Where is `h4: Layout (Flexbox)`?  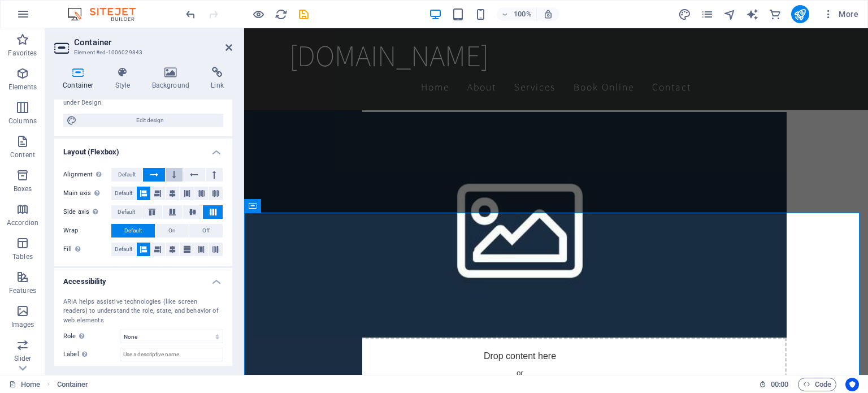 h4: Layout (Flexbox) is located at coordinates (143, 148).